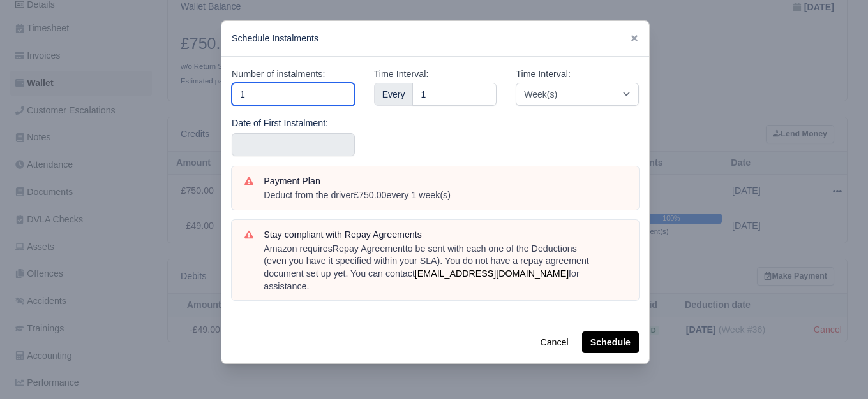 The height and width of the screenshot is (399, 868). Describe the element at coordinates (837, 369) in the screenshot. I see `div: Chat Widget` at that location.